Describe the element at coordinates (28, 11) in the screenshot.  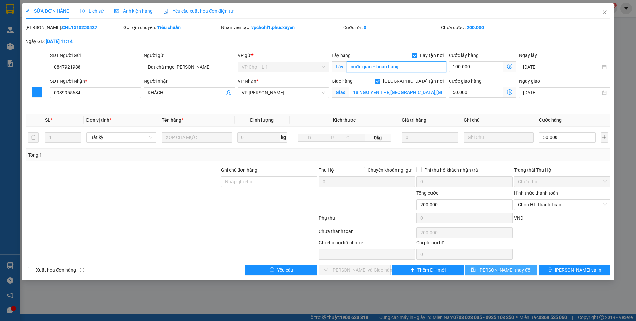
I see `span: edit` at that location.